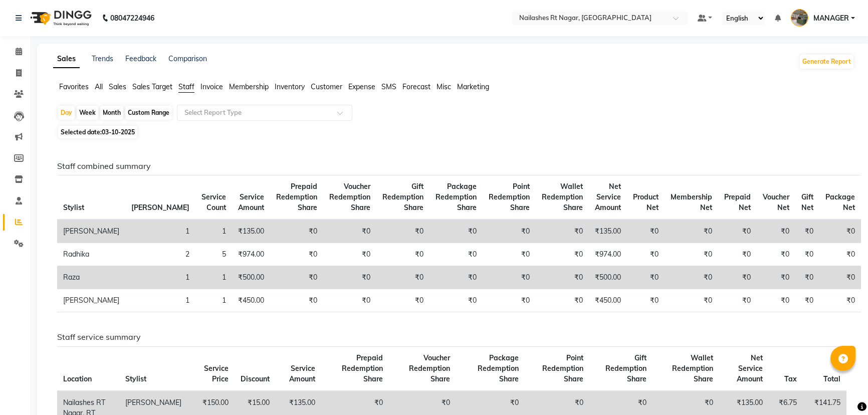  I want to click on span: Selected date:, so click(98, 131).